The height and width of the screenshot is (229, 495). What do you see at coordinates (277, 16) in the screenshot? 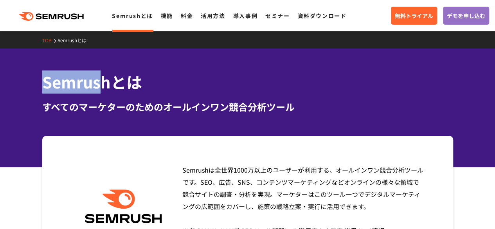
I see `a: セミナー` at bounding box center [277, 16].